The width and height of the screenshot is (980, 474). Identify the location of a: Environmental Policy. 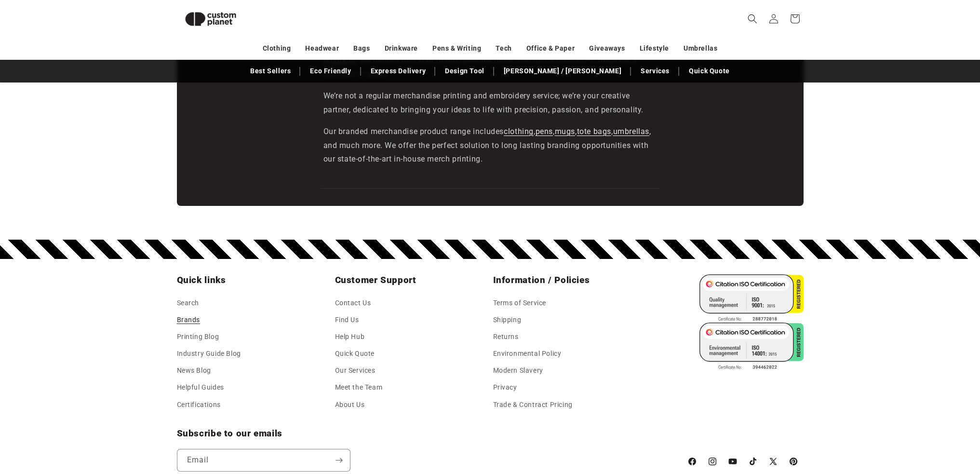
(527, 354).